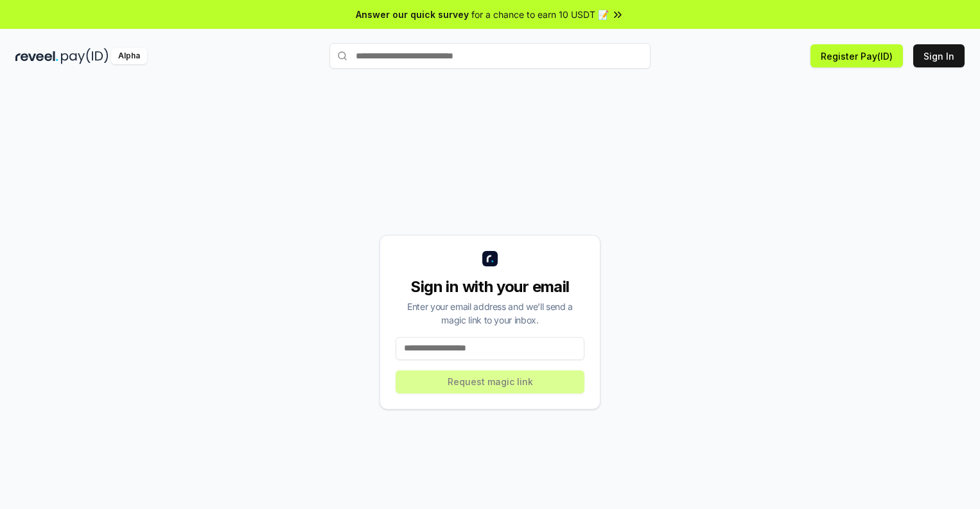 The width and height of the screenshot is (980, 509). Describe the element at coordinates (856, 56) in the screenshot. I see `button: Register Pay(ID)` at that location.